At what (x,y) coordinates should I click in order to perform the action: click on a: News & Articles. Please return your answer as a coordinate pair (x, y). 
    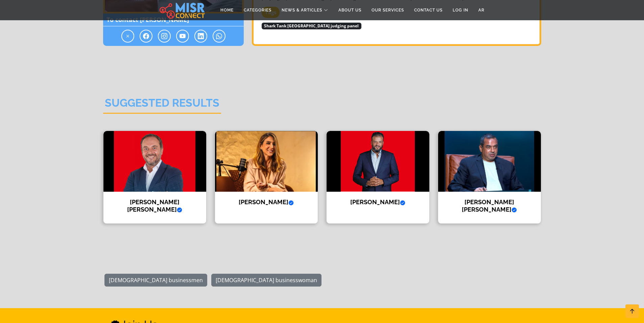
    Looking at the image, I should click on (304, 10).